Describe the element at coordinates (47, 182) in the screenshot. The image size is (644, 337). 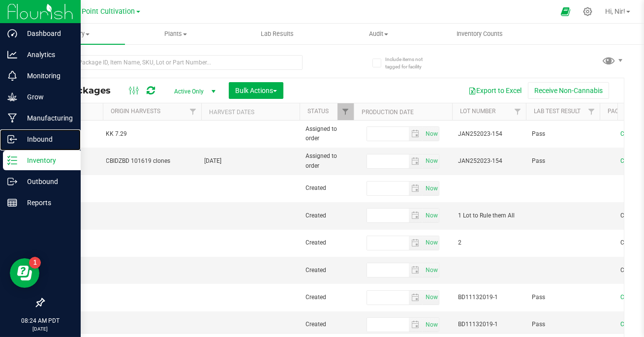
I see `p: Outbound` at that location.